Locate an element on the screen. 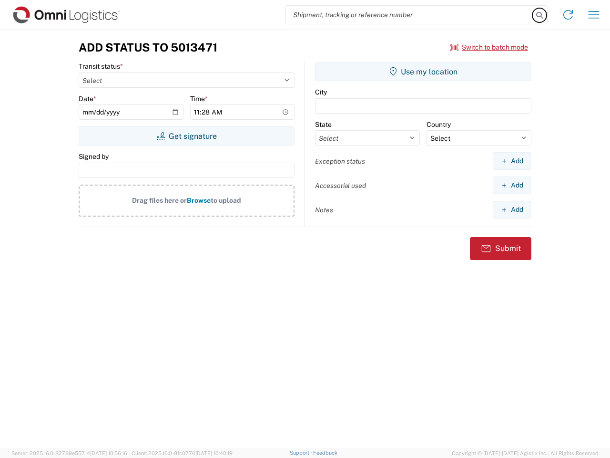 Image resolution: width=610 pixels, height=458 pixels. a: Support is located at coordinates (302, 453).